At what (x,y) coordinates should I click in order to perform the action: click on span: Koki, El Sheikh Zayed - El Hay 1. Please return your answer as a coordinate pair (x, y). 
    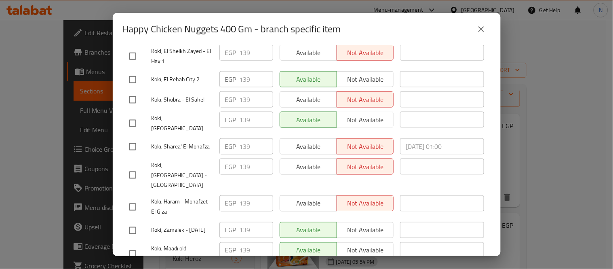
    Looking at the image, I should click on (182, 56).